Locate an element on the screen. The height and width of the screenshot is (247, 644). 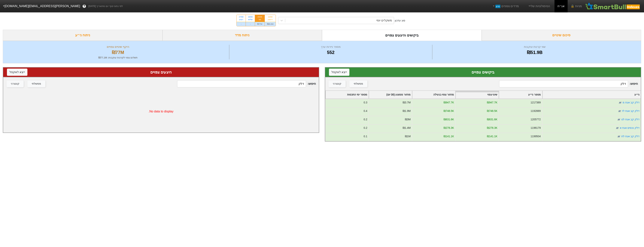
a: דלק נכסים אגח א is located at coordinates (630, 128).